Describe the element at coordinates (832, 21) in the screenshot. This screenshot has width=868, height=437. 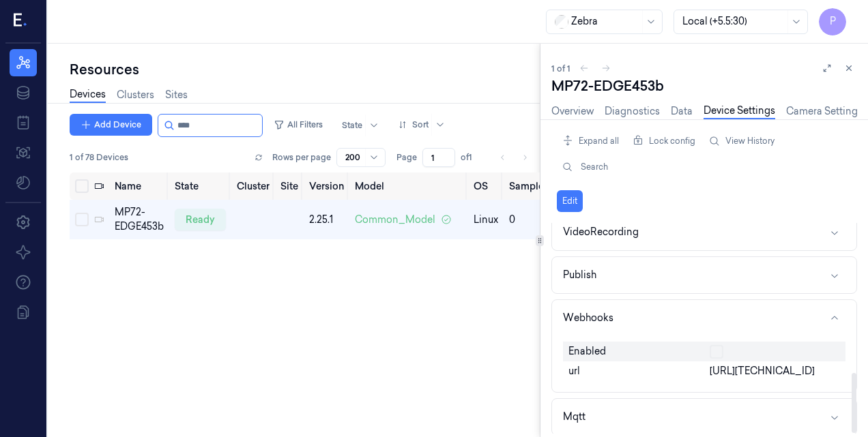
I see `span: P` at that location.